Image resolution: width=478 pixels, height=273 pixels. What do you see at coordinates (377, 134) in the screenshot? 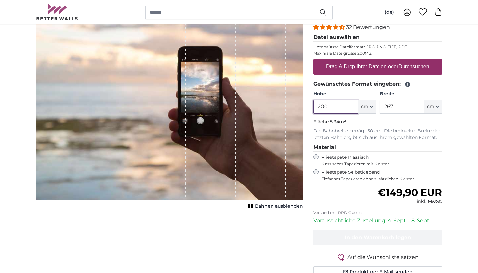
I see `p: Die Bahnbreite beträgt 50 cm. Die bedruckte Breite der letzten Bahn ergibt sich aus Ihrem gewählt...` at bounding box center [377, 134].